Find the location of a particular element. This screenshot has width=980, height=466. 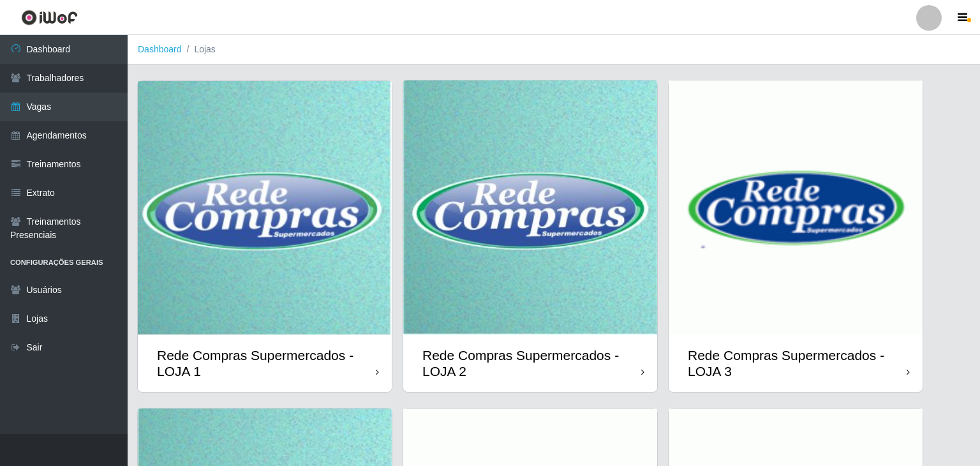

div: Rede Compras Supermercados - LOJA 2 is located at coordinates (531, 363).